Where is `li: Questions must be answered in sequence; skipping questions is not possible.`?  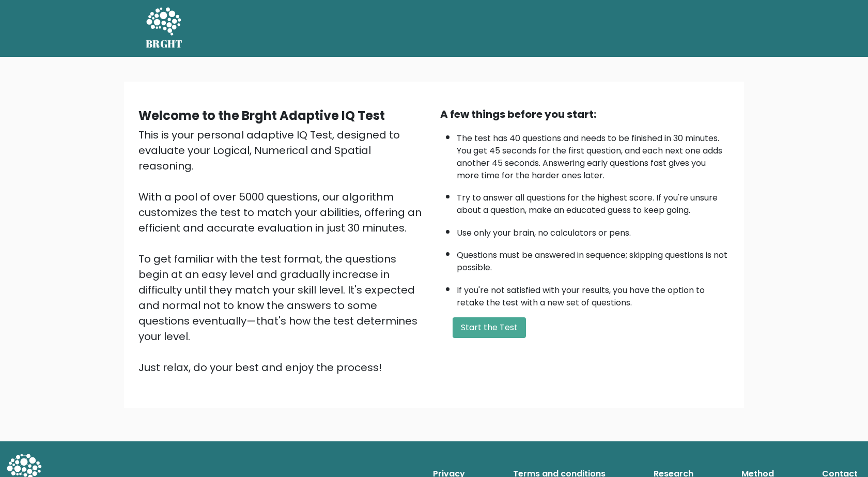
li: Questions must be answered in sequence; skipping questions is not possible. is located at coordinates (593, 259).